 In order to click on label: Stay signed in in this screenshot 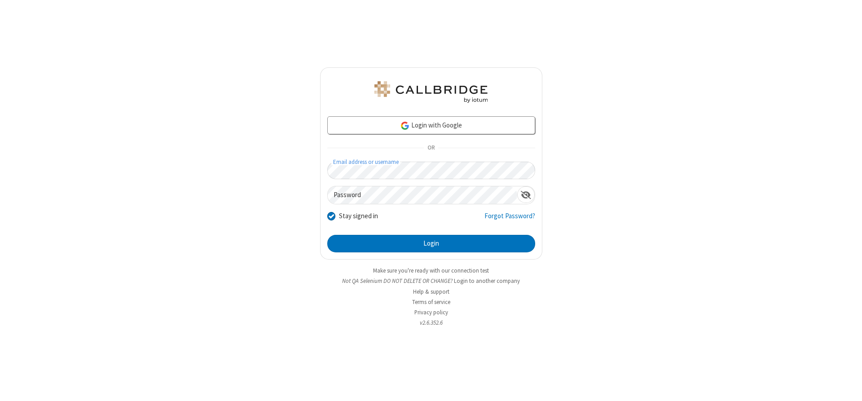, I will do `click(358, 216)`.